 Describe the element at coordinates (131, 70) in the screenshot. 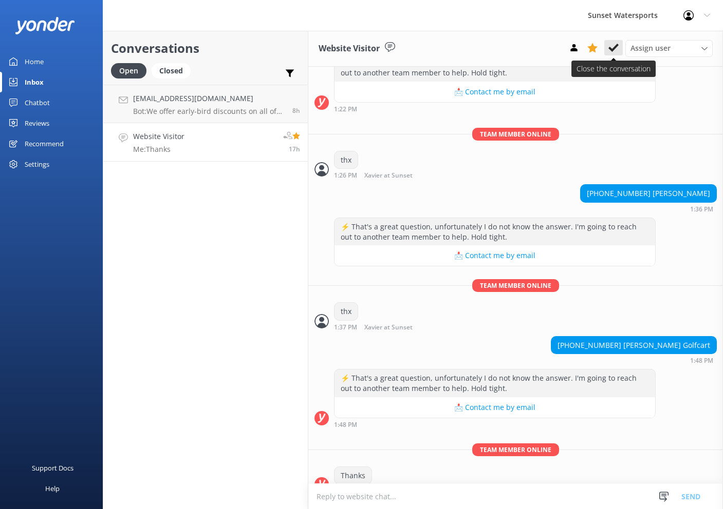

I see `a: Open` at that location.